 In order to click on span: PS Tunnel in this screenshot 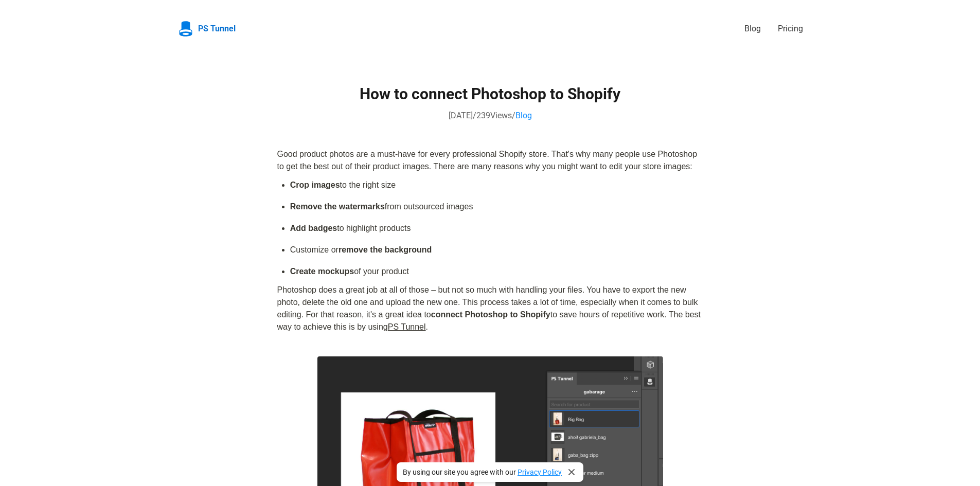, I will do `click(217, 29)`.